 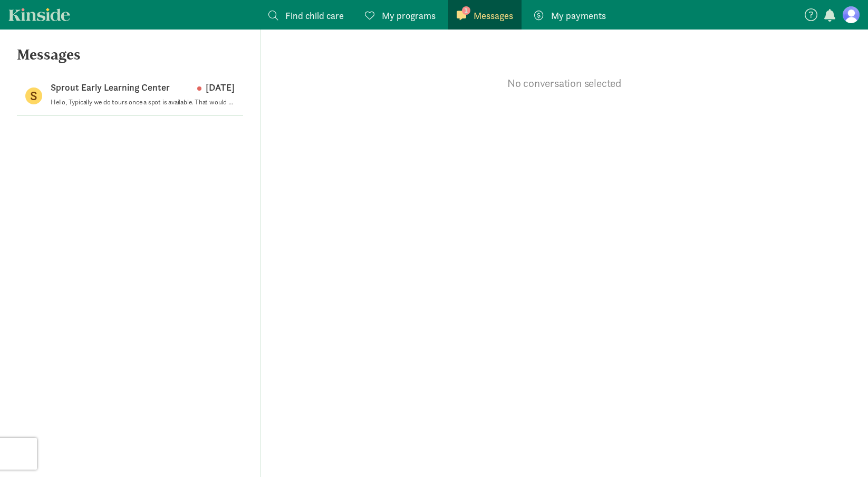 What do you see at coordinates (39, 14) in the screenshot?
I see `a: Kinside` at bounding box center [39, 14].